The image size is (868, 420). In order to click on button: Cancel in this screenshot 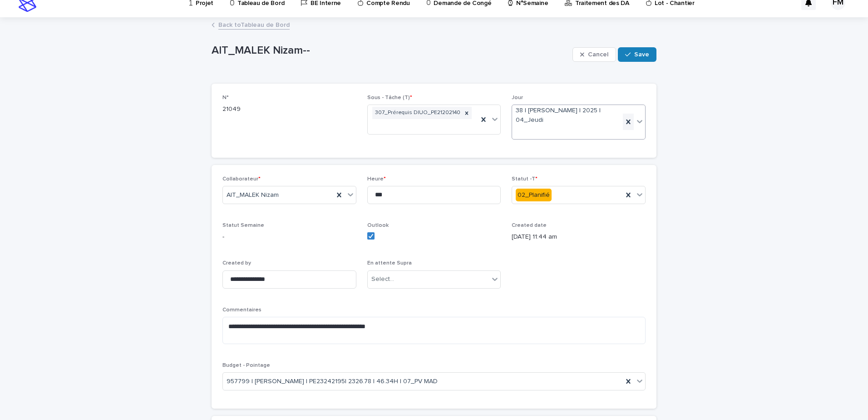, I will do `click(594, 54)`.